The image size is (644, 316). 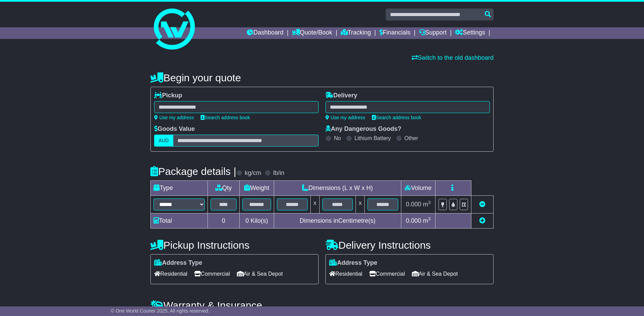 I want to click on label: Goods Value, so click(x=174, y=129).